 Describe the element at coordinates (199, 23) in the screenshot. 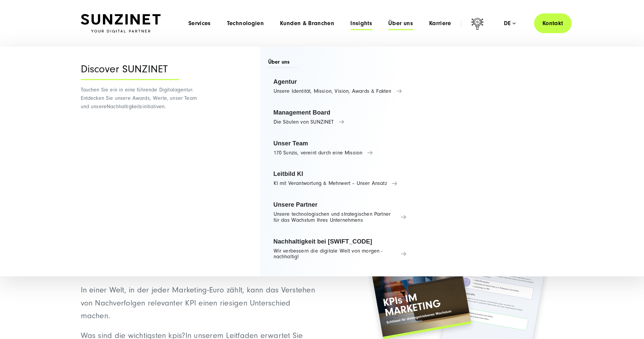

I see `a: Services` at that location.